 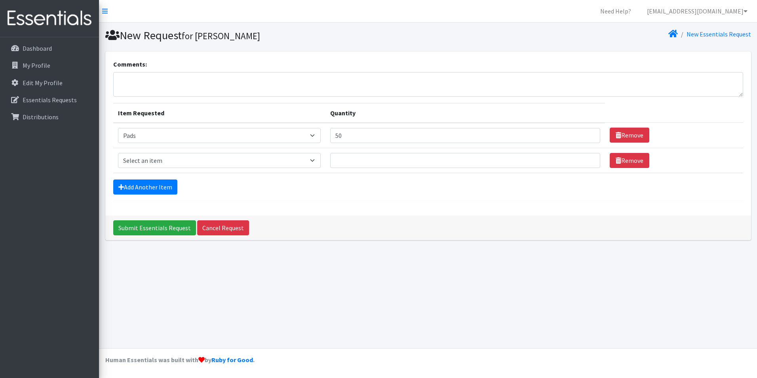 What do you see at coordinates (42, 83) in the screenshot?
I see `p: Edit My Profile` at bounding box center [42, 83].